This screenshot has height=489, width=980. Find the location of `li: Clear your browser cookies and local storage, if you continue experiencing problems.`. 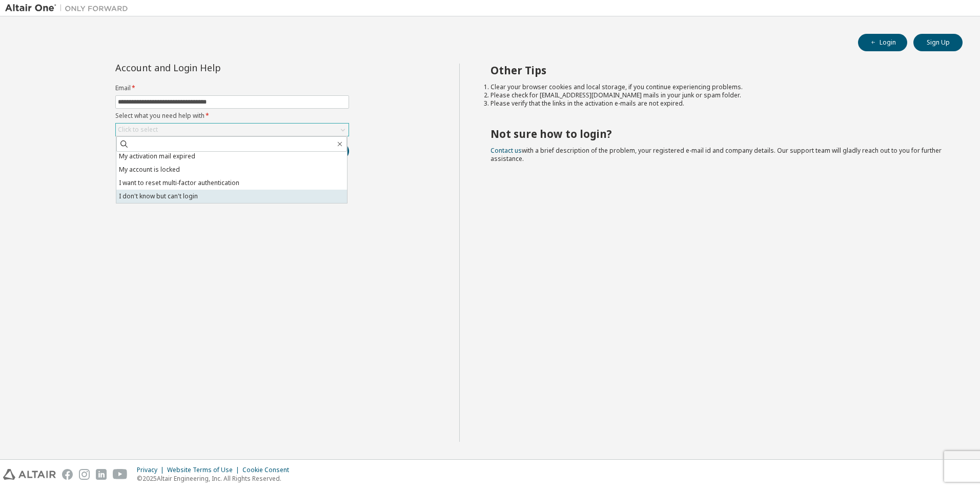

li: Clear your browser cookies and local storage, if you continue experiencing problems. is located at coordinates (718, 87).